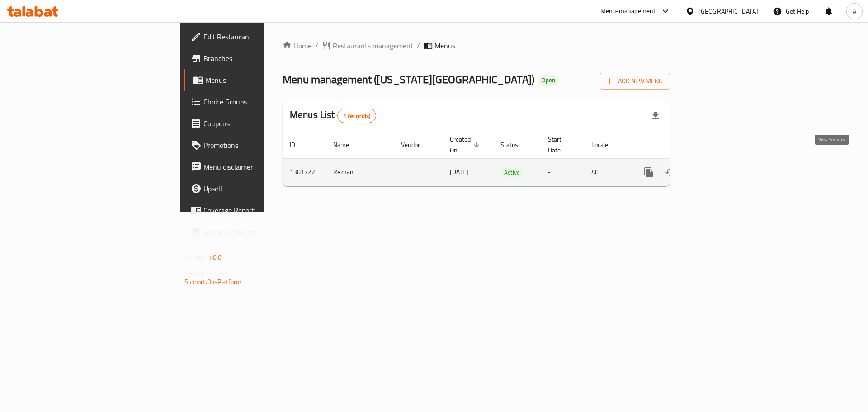  Describe the element at coordinates (635, 81) in the screenshot. I see `span: Add New Menu` at that location.